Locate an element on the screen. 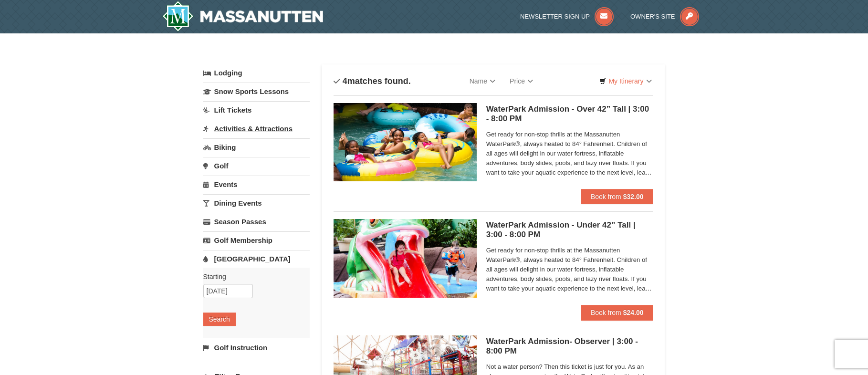  a: Golf Membership is located at coordinates (256, 240).